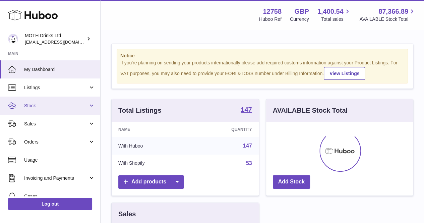 This screenshot has width=424, height=223. Describe the element at coordinates (55, 39) in the screenshot. I see `div: MOTH Drinks Ltd` at that location.